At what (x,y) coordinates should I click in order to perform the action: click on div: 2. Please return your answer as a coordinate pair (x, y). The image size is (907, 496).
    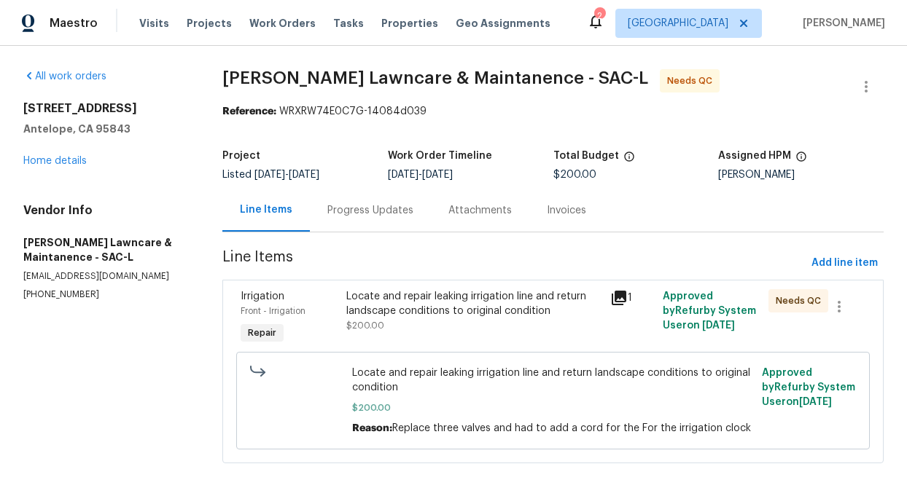
    Looking at the image, I should click on (599, 16).